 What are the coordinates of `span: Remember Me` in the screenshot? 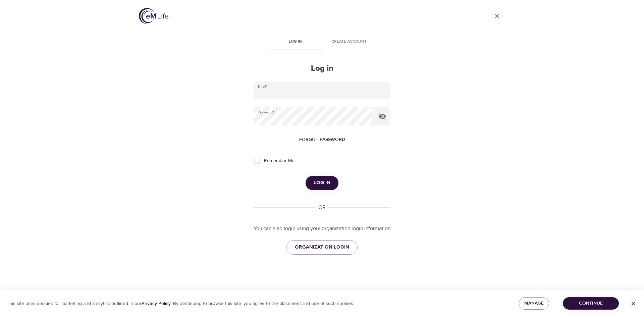 It's located at (279, 160).